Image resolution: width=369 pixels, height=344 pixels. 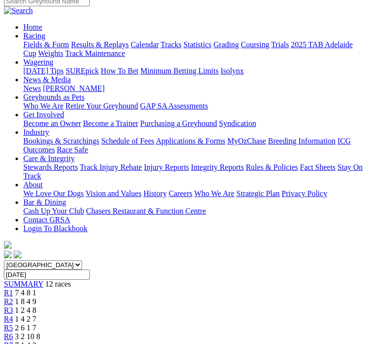 What do you see at coordinates (47, 79) in the screenshot?
I see `a: News & Media` at bounding box center [47, 79].